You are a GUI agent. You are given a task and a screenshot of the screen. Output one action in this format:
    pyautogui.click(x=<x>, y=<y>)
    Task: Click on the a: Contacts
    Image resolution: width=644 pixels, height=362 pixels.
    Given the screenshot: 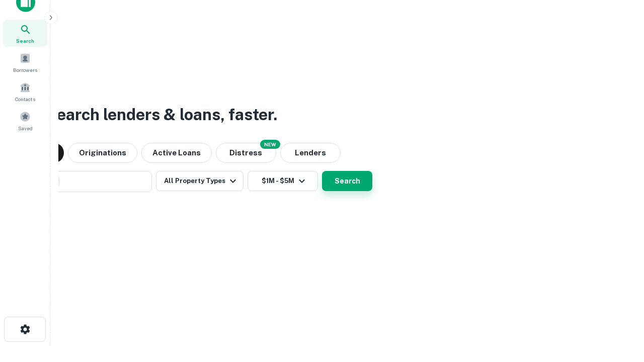 What is the action you would take?
    pyautogui.click(x=25, y=92)
    